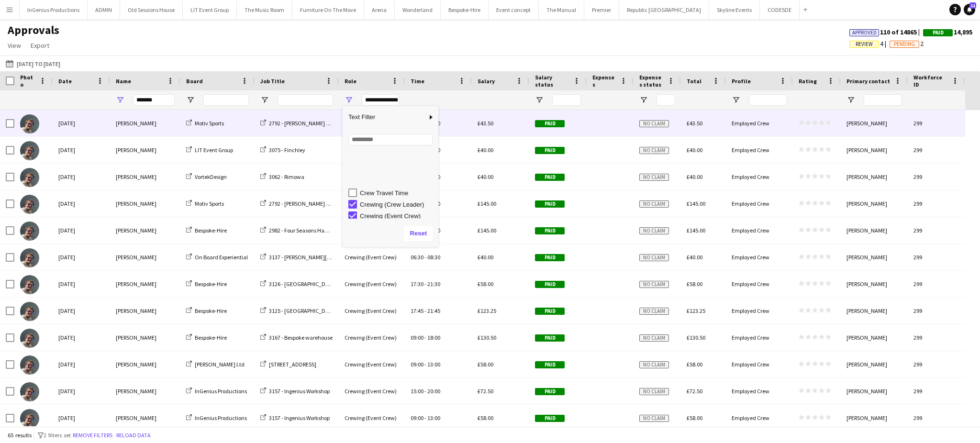 The width and height of the screenshot is (980, 443). I want to click on span: 2 filters set, so click(57, 435).